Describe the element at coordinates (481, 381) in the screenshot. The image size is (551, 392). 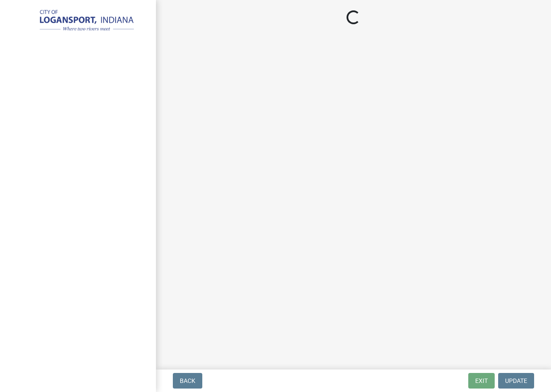
I see `button: Exit` at that location.